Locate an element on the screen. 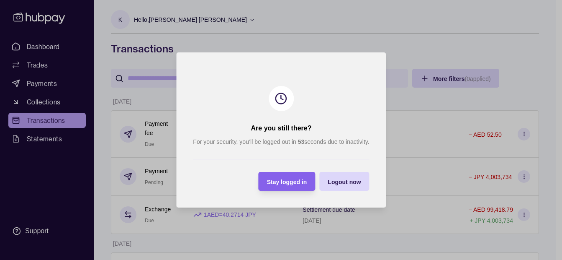  strong: 53 is located at coordinates (301, 142).